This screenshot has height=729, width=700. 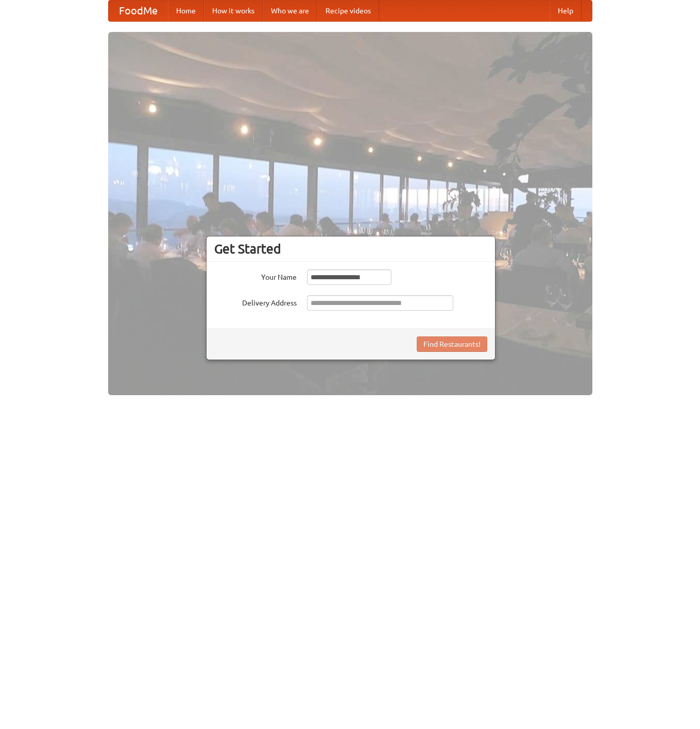 I want to click on button: Find Restaurants!, so click(x=452, y=344).